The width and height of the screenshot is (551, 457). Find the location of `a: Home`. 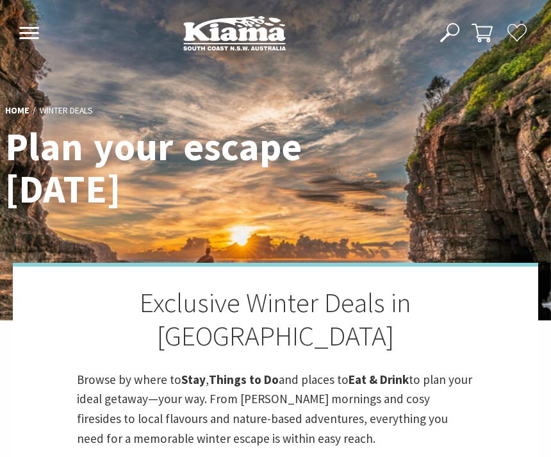

a: Home is located at coordinates (17, 111).